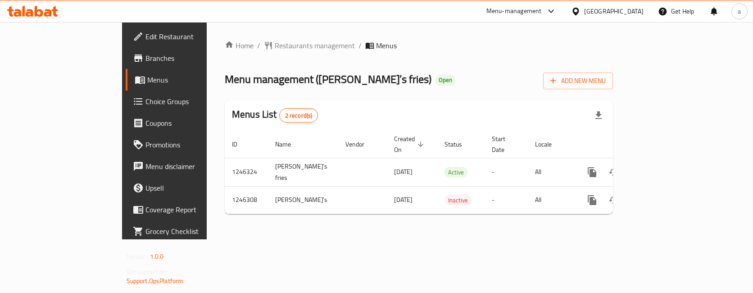 Image resolution: width=753 pixels, height=293 pixels. What do you see at coordinates (450, 172) in the screenshot?
I see `table: enhanced table` at bounding box center [450, 172].